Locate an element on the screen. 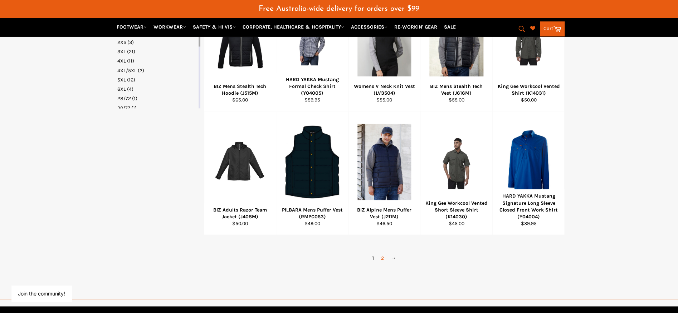 The height and width of the screenshot is (313, 678). div: Womens V Neck Knit Vest (LV3504) is located at coordinates (384, 90).